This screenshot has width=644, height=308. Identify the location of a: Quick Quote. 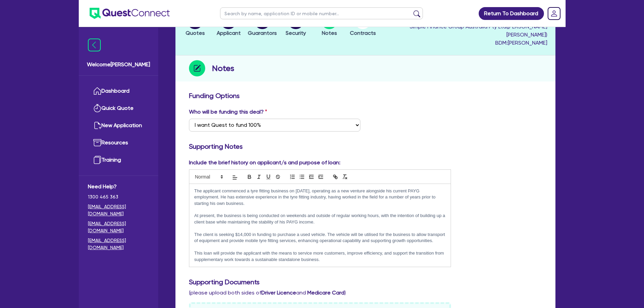
(118, 108).